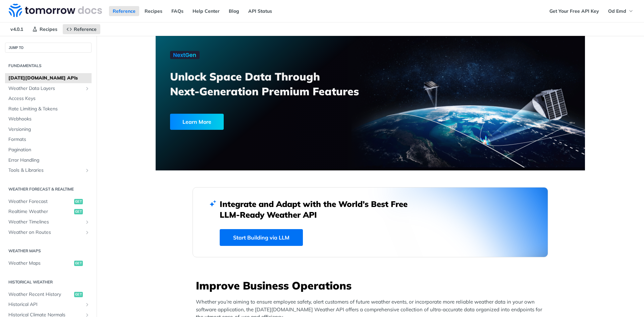 The width and height of the screenshot is (644, 317). I want to click on h2: Weather Forecast & realtime, so click(49, 189).